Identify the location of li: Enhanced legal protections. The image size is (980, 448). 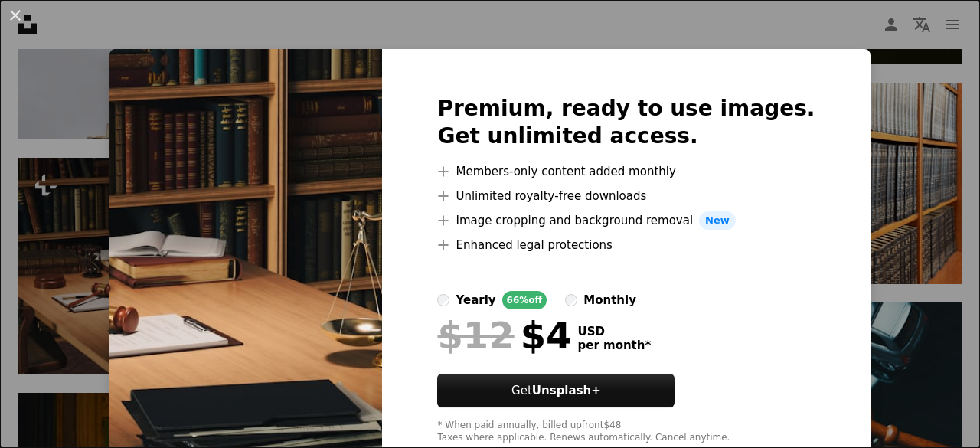
(626, 245).